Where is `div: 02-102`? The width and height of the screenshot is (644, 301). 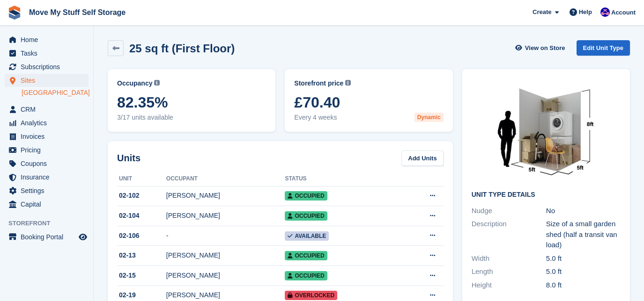 div: 02-102 is located at coordinates (141, 195).